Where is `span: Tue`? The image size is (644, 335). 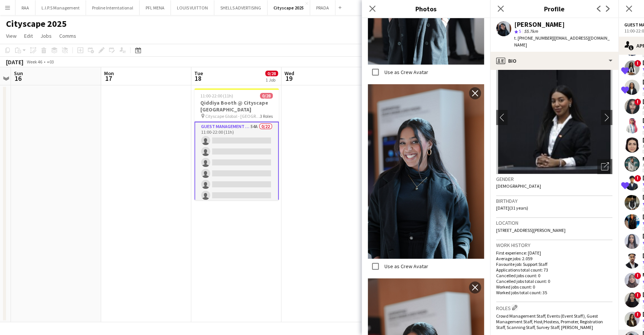
span: Tue is located at coordinates (198, 73).